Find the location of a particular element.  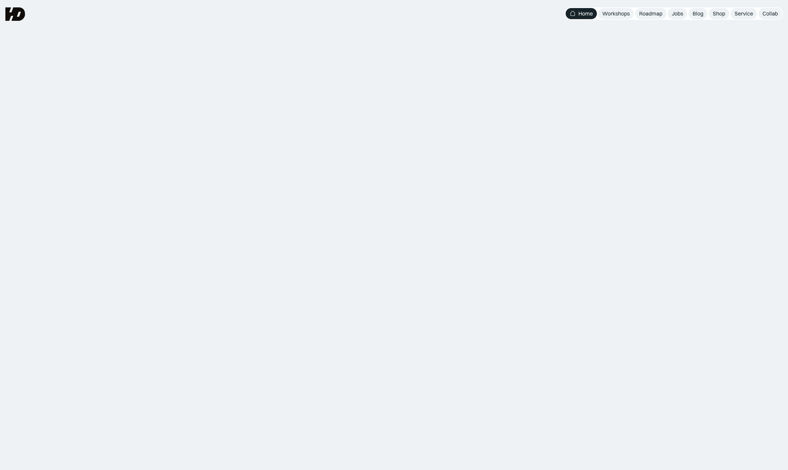

div: Home is located at coordinates (585, 13).